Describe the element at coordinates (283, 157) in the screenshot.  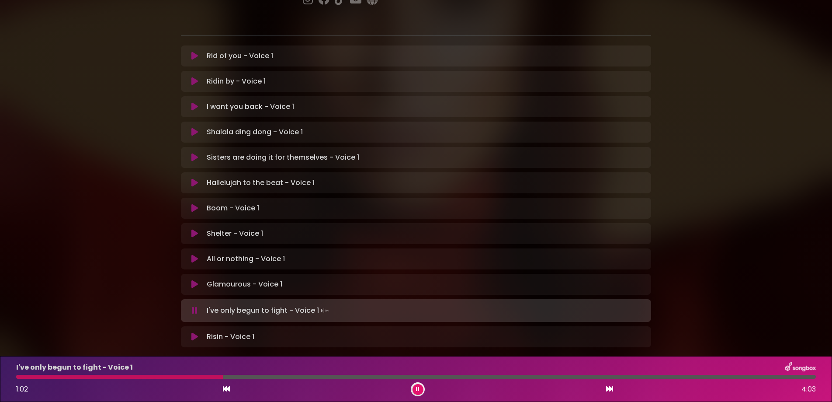
I see `p: Sisters are doing it for themselves - Voice 1` at that location.